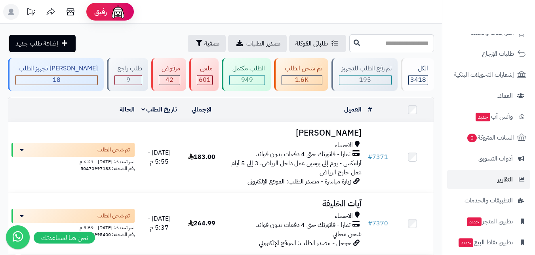 The image size is (535, 255). Describe the element at coordinates (128, 80) in the screenshot. I see `span: 9` at that location.